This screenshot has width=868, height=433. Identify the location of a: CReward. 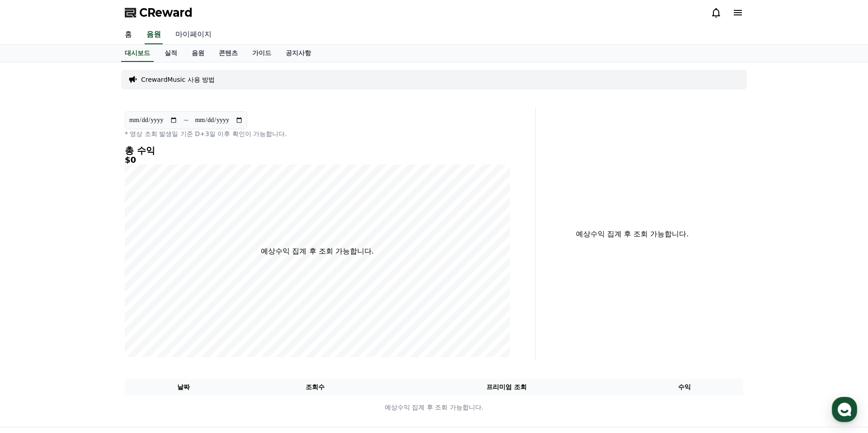
(159, 12).